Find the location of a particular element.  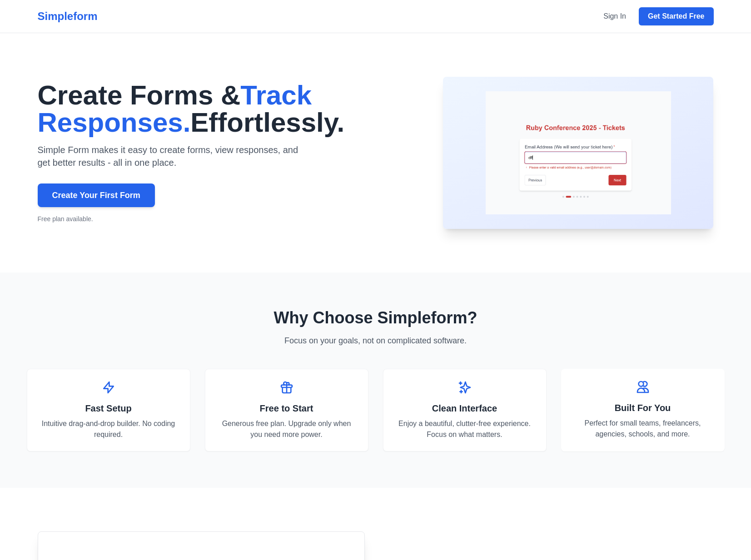

h3: Clean Interface is located at coordinates (465, 409).